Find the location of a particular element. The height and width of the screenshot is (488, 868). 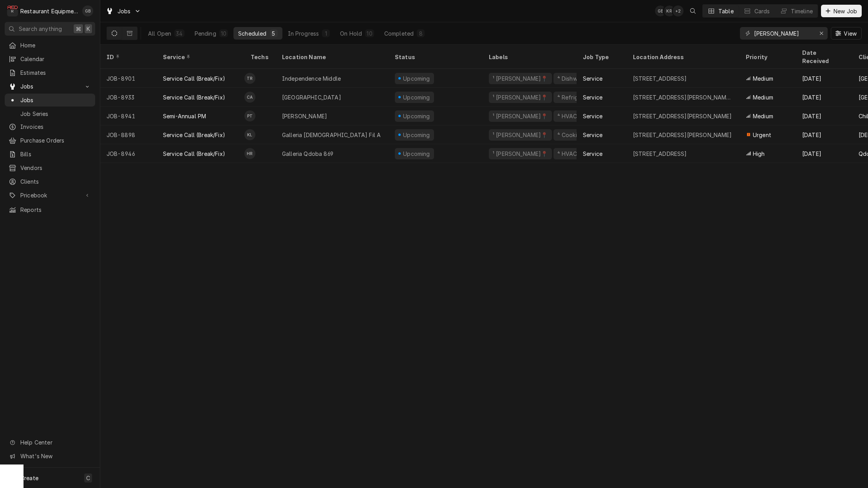

a: Home is located at coordinates (50, 45).